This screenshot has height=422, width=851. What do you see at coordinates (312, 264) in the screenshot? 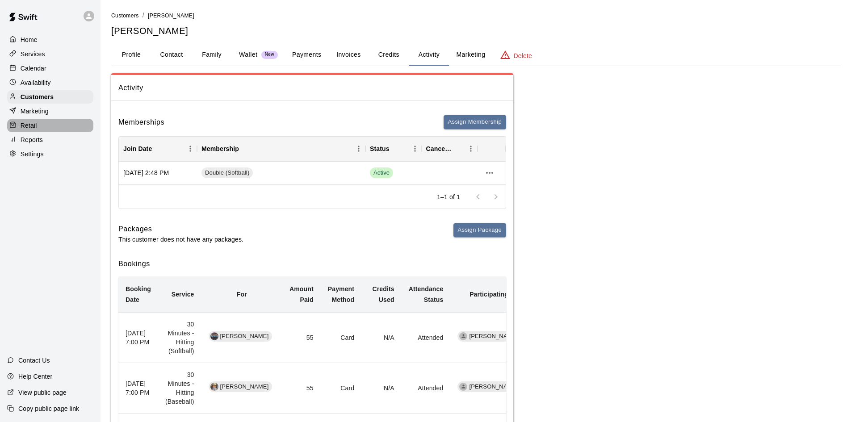
I see `h6: Bookings` at bounding box center [312, 264].